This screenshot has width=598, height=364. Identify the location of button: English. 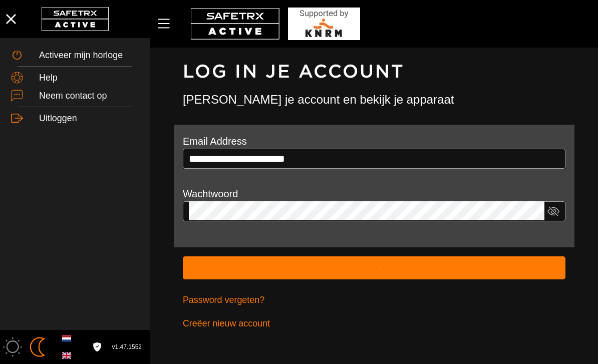
(67, 355).